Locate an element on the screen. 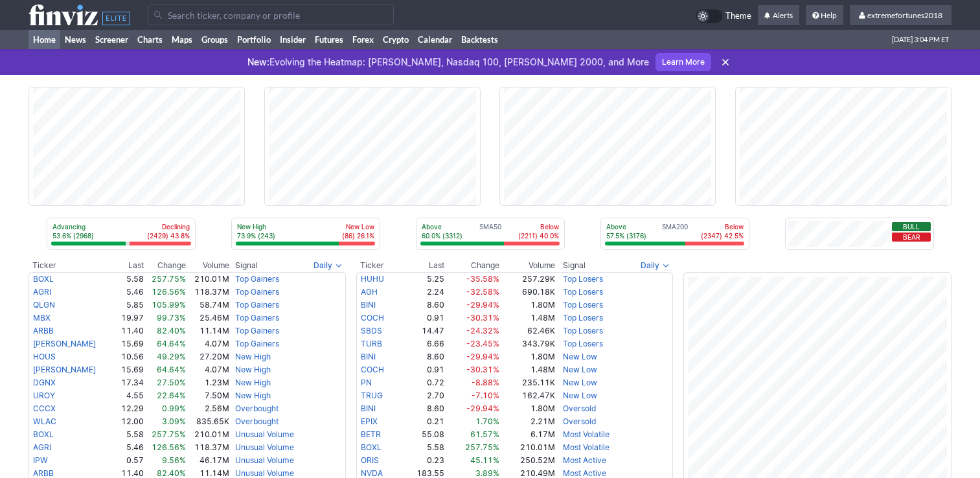  td: 6.66 is located at coordinates (422, 344).